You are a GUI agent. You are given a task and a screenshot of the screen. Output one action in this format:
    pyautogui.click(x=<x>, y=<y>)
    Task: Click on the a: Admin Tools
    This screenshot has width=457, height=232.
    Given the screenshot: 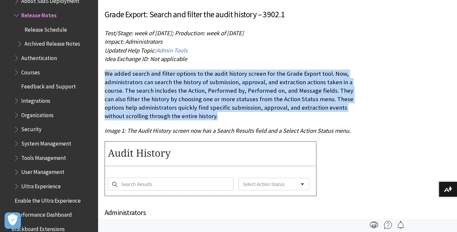 What is the action you would take?
    pyautogui.click(x=172, y=51)
    